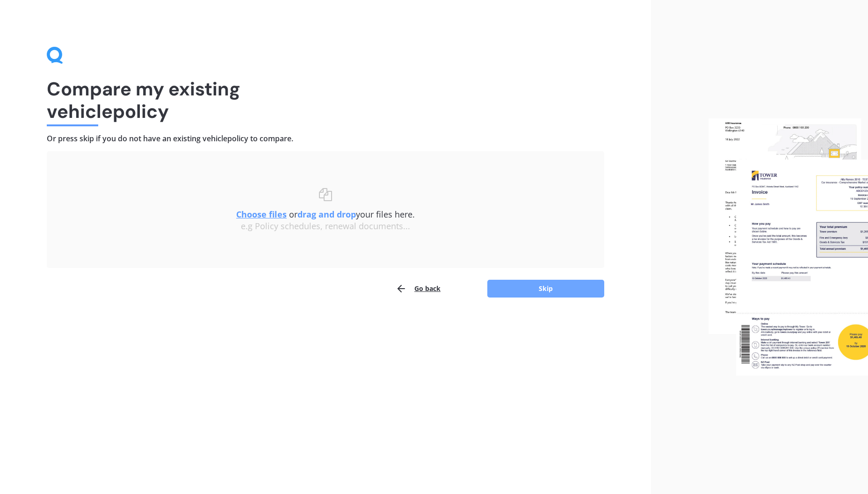  What do you see at coordinates (327, 214) in the screenshot?
I see `b: drag and drop` at bounding box center [327, 214].